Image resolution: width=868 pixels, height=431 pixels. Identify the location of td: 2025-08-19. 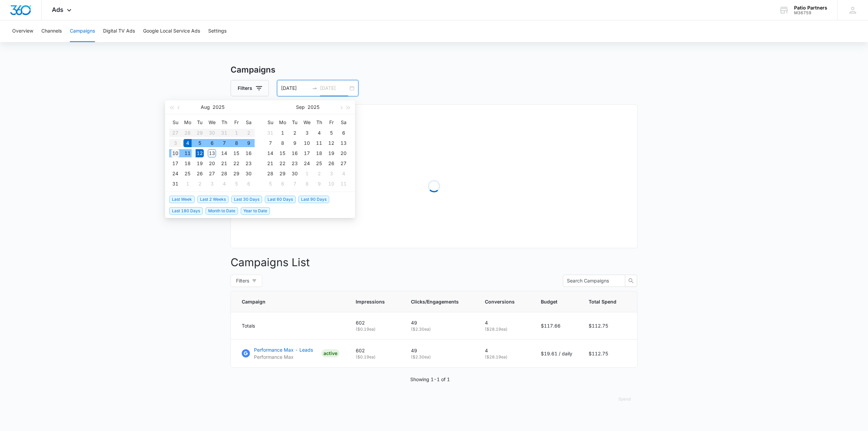
(199, 163).